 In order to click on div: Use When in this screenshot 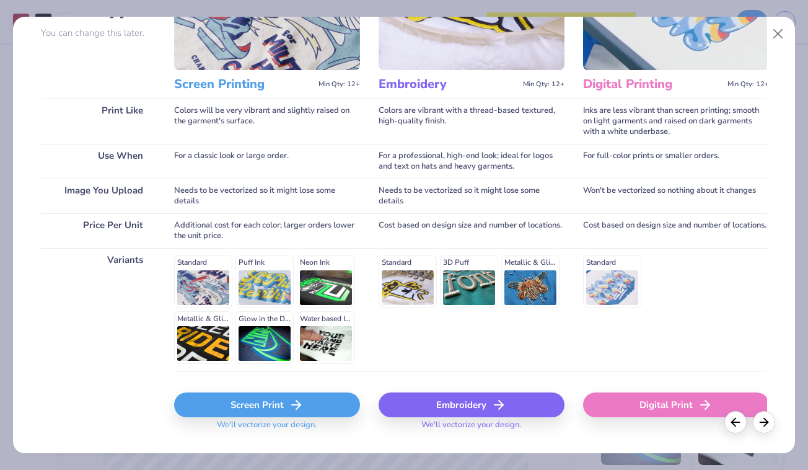, I will do `click(98, 161)`.